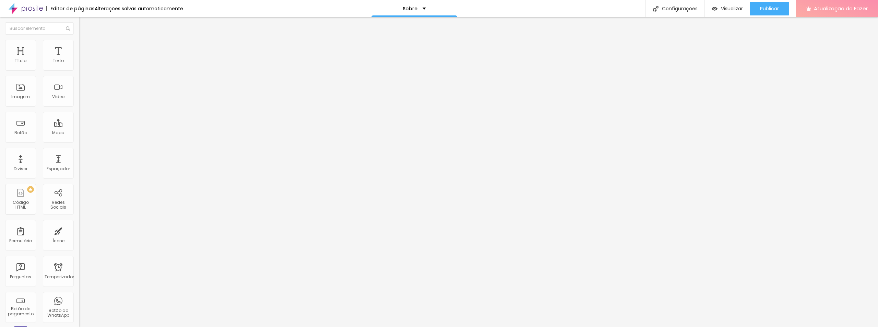 The width and height of the screenshot is (878, 327). What do you see at coordinates (139, 9) in the screenshot?
I see `font: Alterações salvas automaticamente` at bounding box center [139, 9].